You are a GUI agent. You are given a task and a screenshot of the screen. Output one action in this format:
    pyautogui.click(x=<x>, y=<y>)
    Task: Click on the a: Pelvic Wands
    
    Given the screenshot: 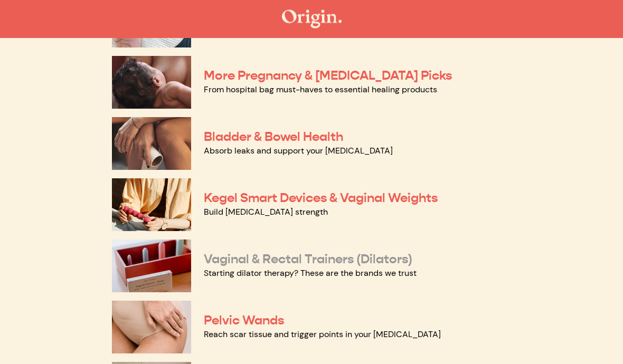 What is the action you would take?
    pyautogui.click(x=244, y=321)
    